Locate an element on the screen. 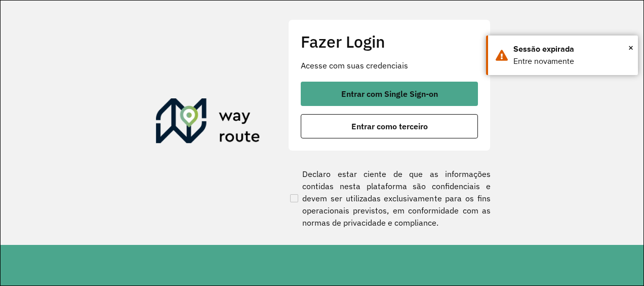 Image resolution: width=644 pixels, height=286 pixels. p: Acesse com suas credenciais is located at coordinates (390, 66).